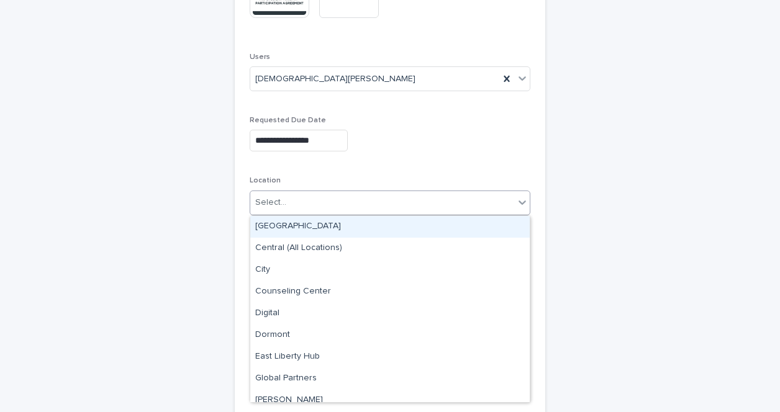 The width and height of the screenshot is (780, 412). Describe the element at coordinates (390, 248) in the screenshot. I see `div: Central (All Locations)` at that location.